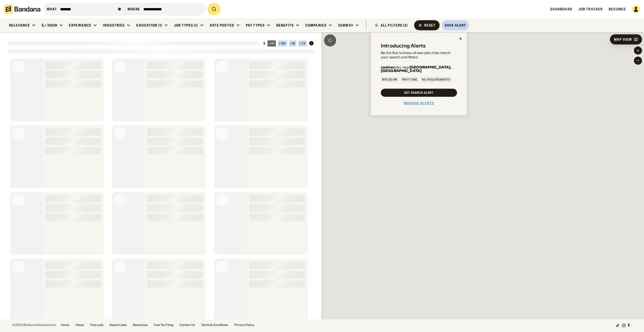  What do you see at coordinates (617, 9) in the screenshot?
I see `a: Resumes` at bounding box center [617, 9].